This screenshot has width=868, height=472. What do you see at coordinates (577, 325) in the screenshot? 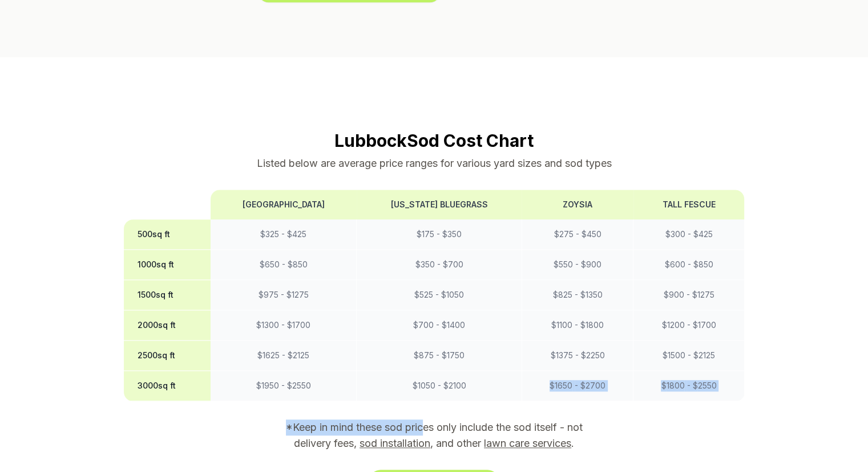
I see `td: $ 1100 - $ 1800` at bounding box center [577, 325].